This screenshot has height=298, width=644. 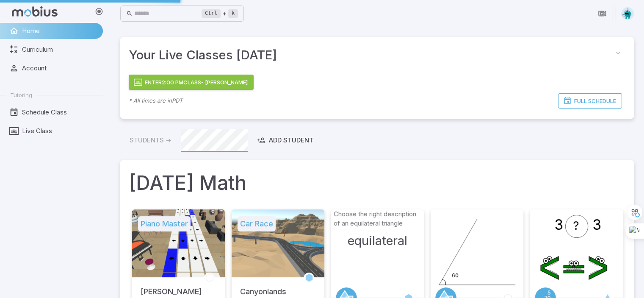 What do you see at coordinates (60, 68) in the screenshot?
I see `span: Account` at bounding box center [60, 68].